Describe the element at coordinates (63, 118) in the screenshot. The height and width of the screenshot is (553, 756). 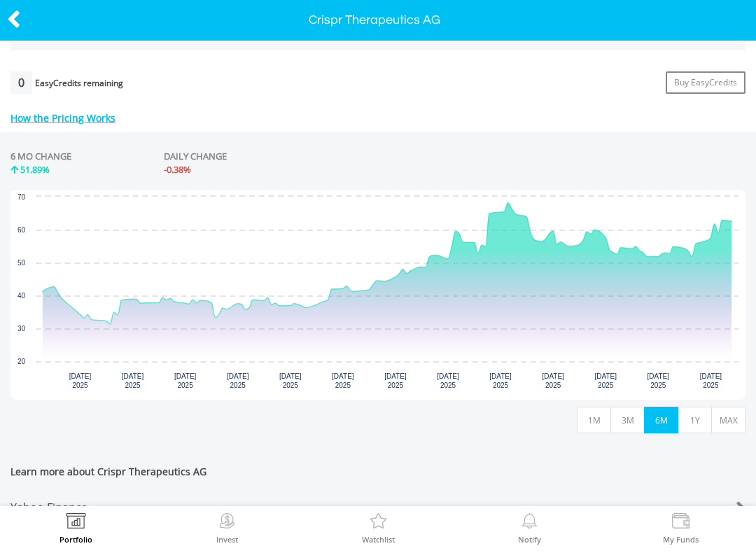
I see `a: How the Pricing Works` at that location.